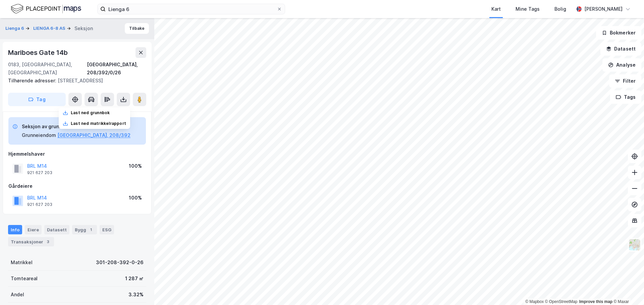  Describe the element at coordinates (77, 154) in the screenshot. I see `div: Hjemmelshaver` at that location.